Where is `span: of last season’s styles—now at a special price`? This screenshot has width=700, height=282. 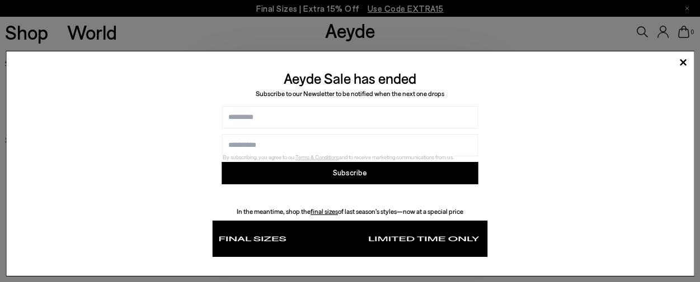 span: of last season’s styles—now at a special price is located at coordinates (400, 211).